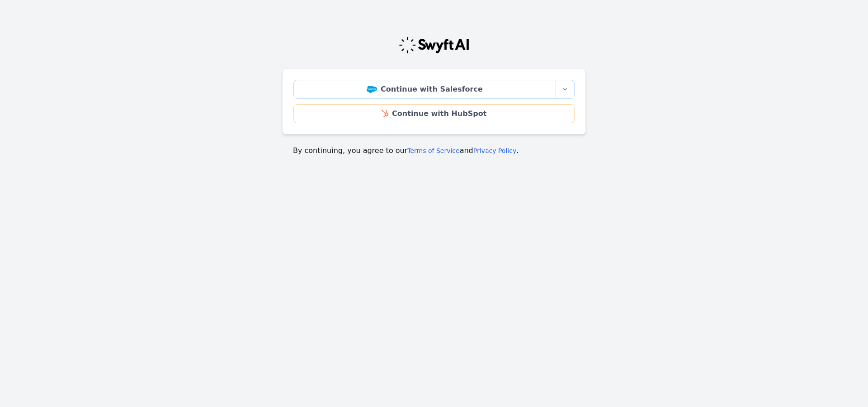 This screenshot has height=407, width=868. What do you see at coordinates (424, 89) in the screenshot?
I see `a: Continue with Salesforce` at bounding box center [424, 89].